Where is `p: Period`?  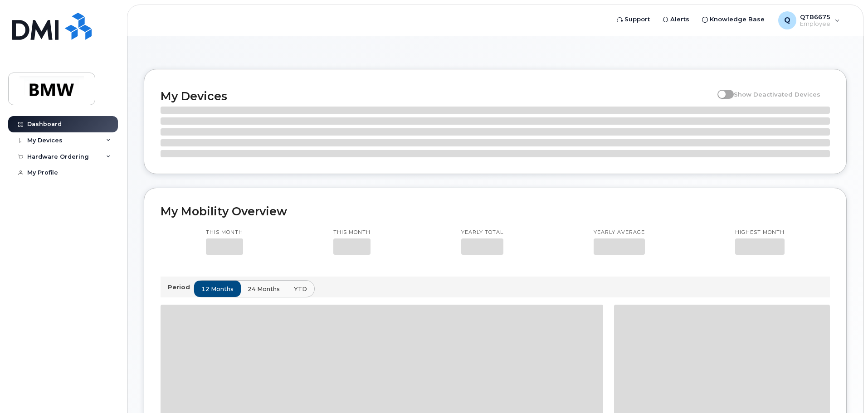 p: Period is located at coordinates (181, 287).